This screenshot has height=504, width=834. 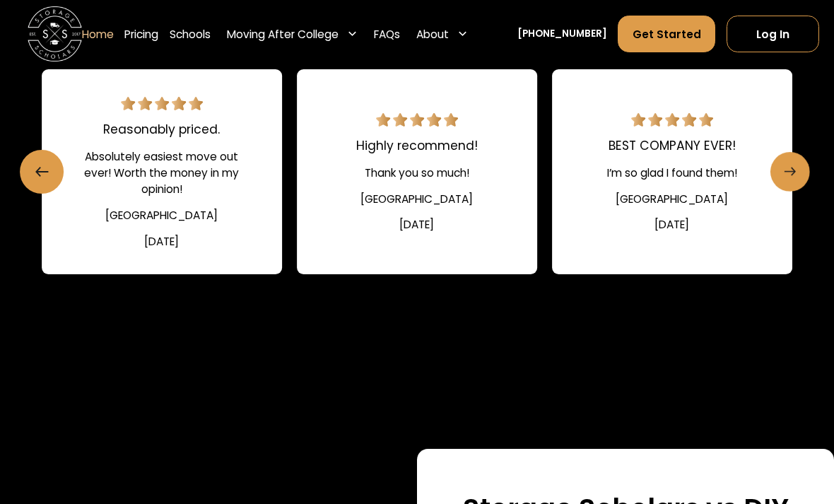 I want to click on div: BEST COMPANY EVER!, so click(x=672, y=146).